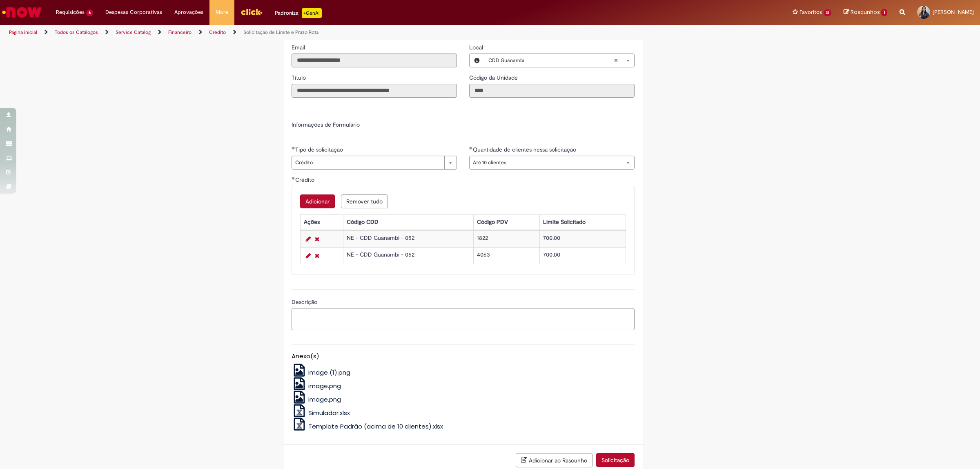 The width and height of the screenshot is (980, 469). Describe the element at coordinates (477, 61) in the screenshot. I see `button: Local, Visualizar este registro CDD Guanambí` at that location.